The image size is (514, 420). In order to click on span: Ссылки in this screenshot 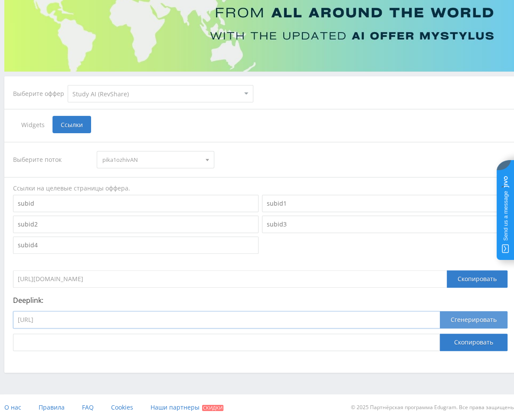, I will do `click(72, 124)`.